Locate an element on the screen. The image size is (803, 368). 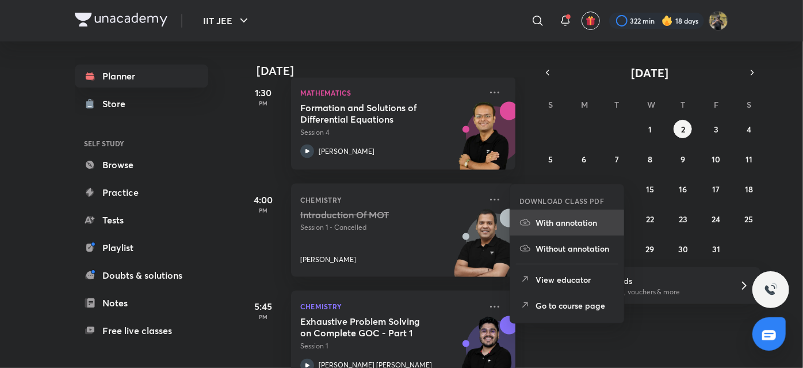
button: October 5, 2025 is located at coordinates (551, 159).